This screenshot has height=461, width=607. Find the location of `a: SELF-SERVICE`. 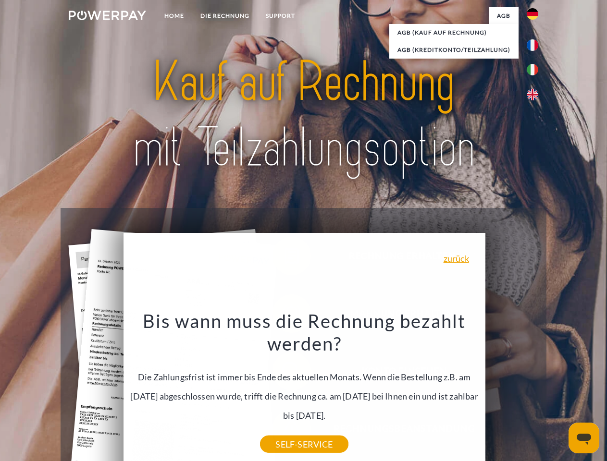

a: SELF-SERVICE is located at coordinates (304, 444).